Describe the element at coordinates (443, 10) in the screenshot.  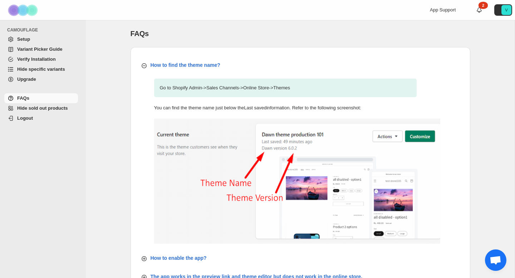
I see `span: App Support` at that location.